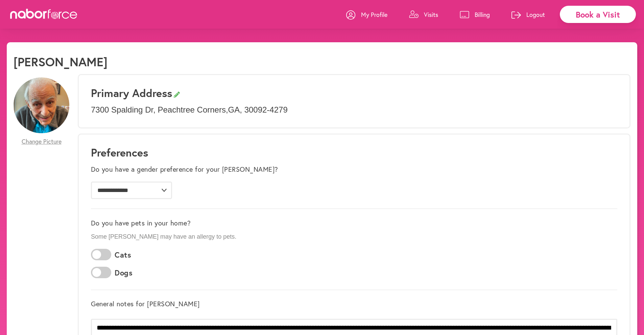  What do you see at coordinates (536, 14) in the screenshot?
I see `p: Logout` at bounding box center [536, 14].